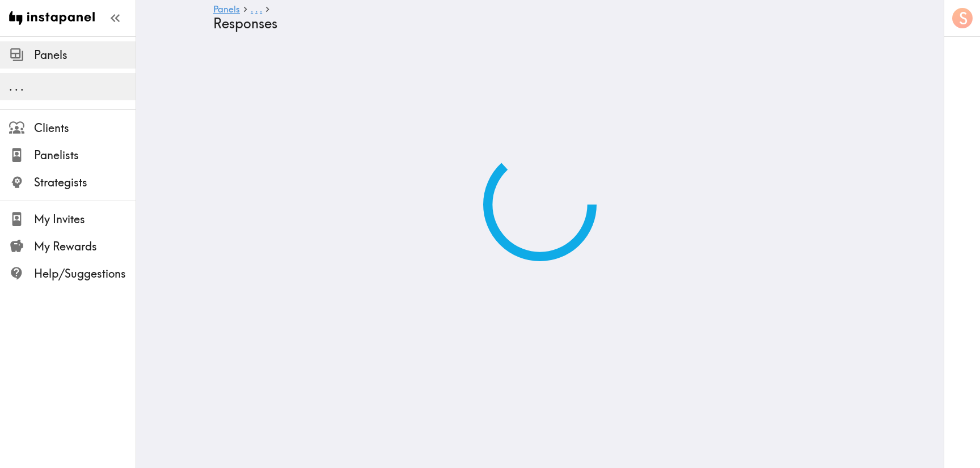 This screenshot has height=468, width=980. I want to click on h4: Responses, so click(535, 23).